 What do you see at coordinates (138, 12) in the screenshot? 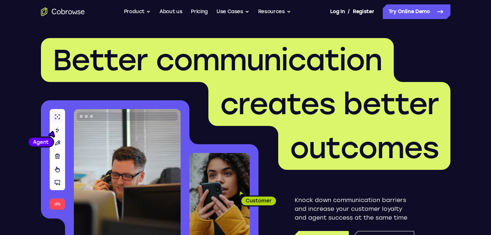
I see `button: Product` at bounding box center [138, 12].